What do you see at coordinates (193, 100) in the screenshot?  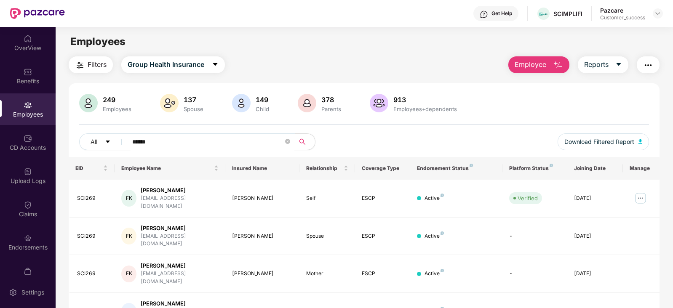 I see `div: 137` at bounding box center [193, 100].